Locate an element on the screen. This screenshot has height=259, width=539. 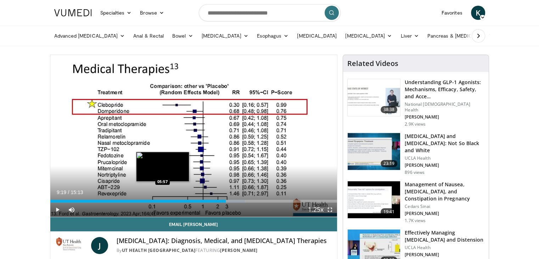
a: Specialties is located at coordinates (116, 13).